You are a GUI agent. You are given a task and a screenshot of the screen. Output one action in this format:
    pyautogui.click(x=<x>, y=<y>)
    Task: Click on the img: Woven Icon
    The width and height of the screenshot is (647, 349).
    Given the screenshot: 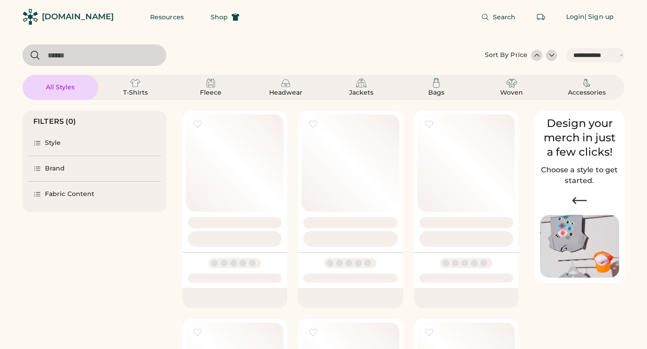 What is the action you would take?
    pyautogui.click(x=512, y=83)
    